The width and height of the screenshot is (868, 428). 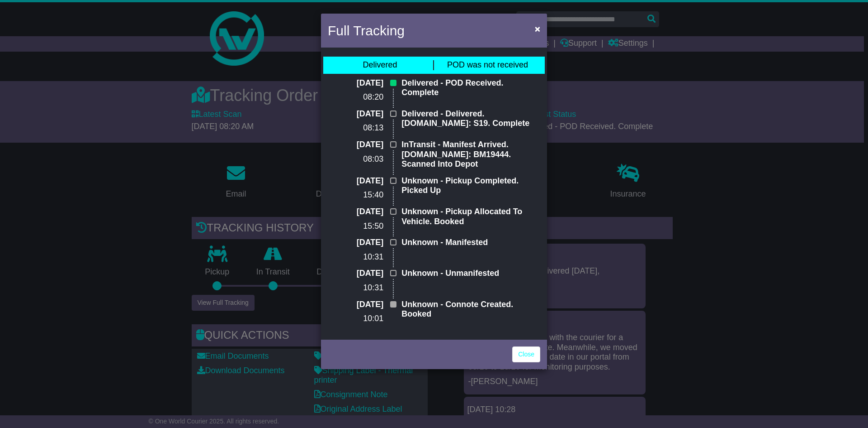 What do you see at coordinates (471, 186) in the screenshot?
I see `p: Unknown - Pickup Completed. Picked Up` at bounding box center [471, 186].